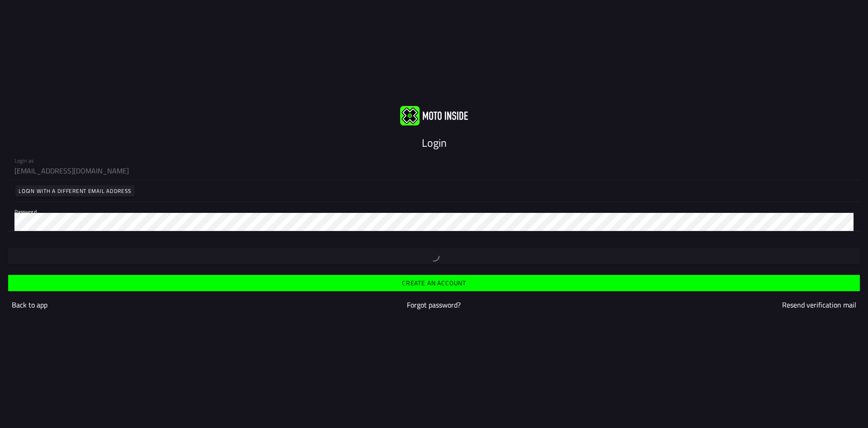 The height and width of the screenshot is (428, 868). I want to click on ion-text: Back to app, so click(29, 305).